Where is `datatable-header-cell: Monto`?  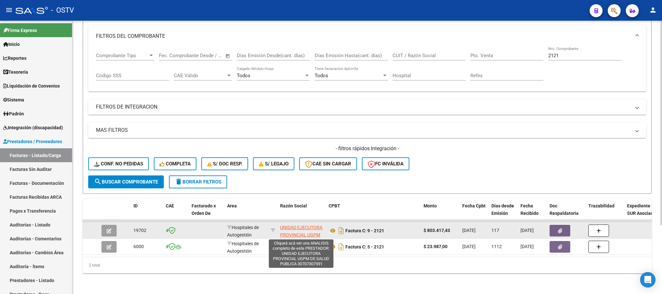 datatable-header-cell: Monto is located at coordinates (440, 213).